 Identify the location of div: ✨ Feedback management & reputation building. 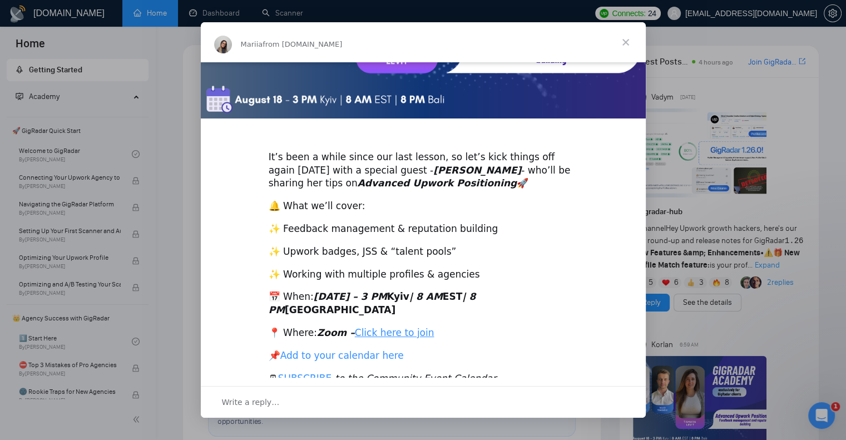
(423, 229).